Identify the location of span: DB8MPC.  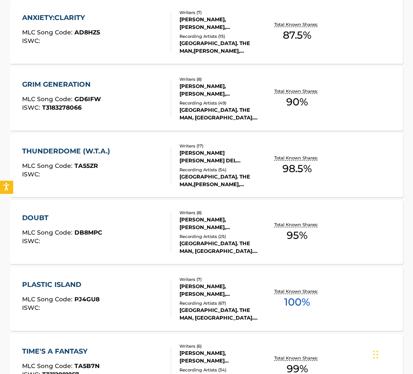
(88, 232).